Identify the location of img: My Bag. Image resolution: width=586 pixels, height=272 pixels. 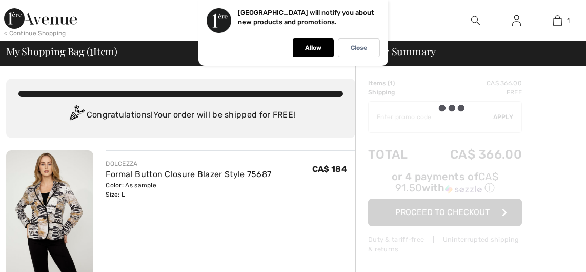
(557, 21).